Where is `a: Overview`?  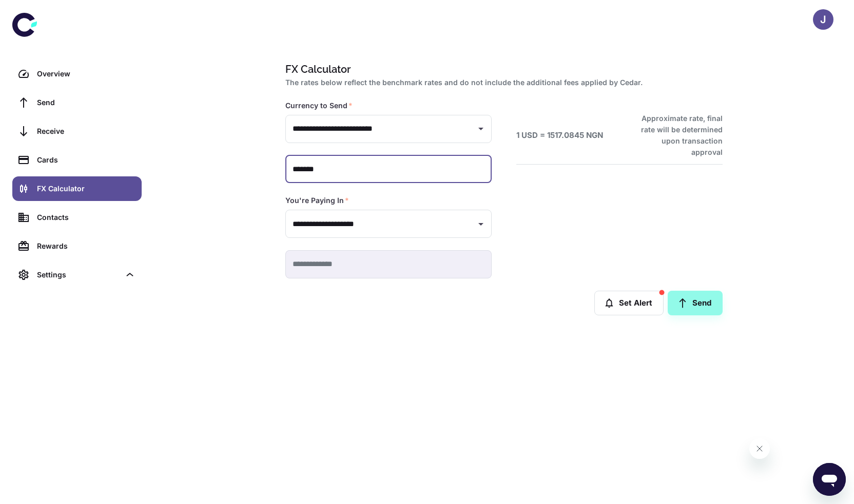
a: Overview is located at coordinates (77, 74).